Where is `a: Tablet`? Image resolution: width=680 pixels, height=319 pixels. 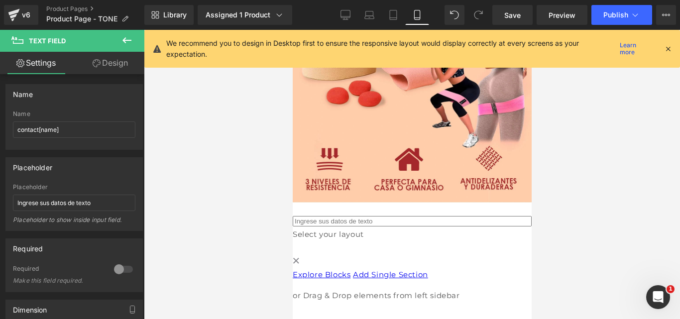
a: Tablet is located at coordinates (393, 15).